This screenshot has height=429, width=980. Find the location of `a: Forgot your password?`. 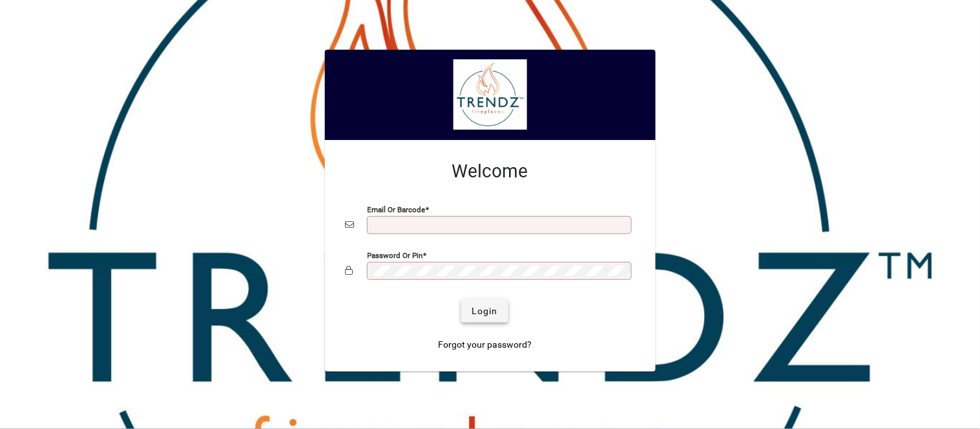

a: Forgot your password? is located at coordinates (484, 345).